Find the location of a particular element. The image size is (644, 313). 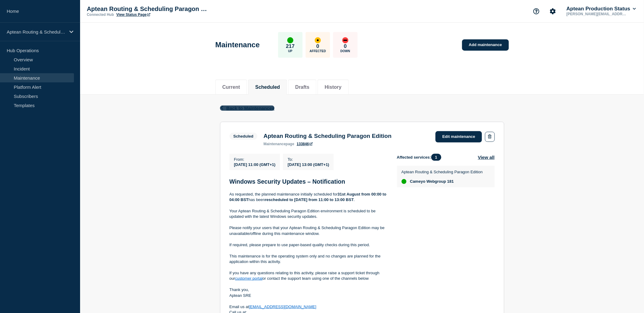

p: Thank you, is located at coordinates (308, 290).